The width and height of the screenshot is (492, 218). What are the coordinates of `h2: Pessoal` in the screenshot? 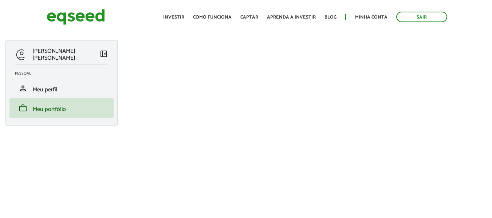 It's located at (64, 73).